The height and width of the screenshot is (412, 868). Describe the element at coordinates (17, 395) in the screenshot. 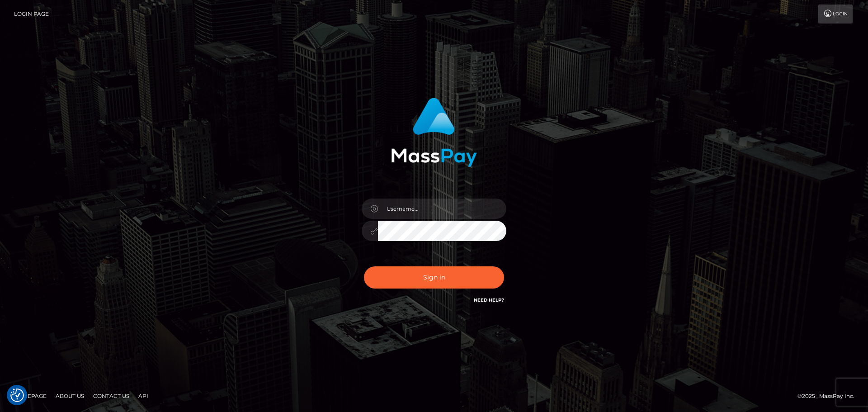

I see `img: Revisit consent button` at that location.